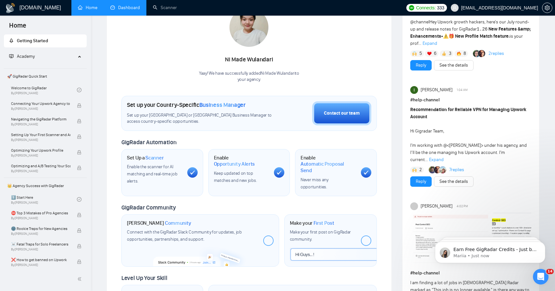 The width and height of the screenshot is (555, 291). Describe the element at coordinates (242, 161) in the screenshot. I see `h1: Enable` at that location.